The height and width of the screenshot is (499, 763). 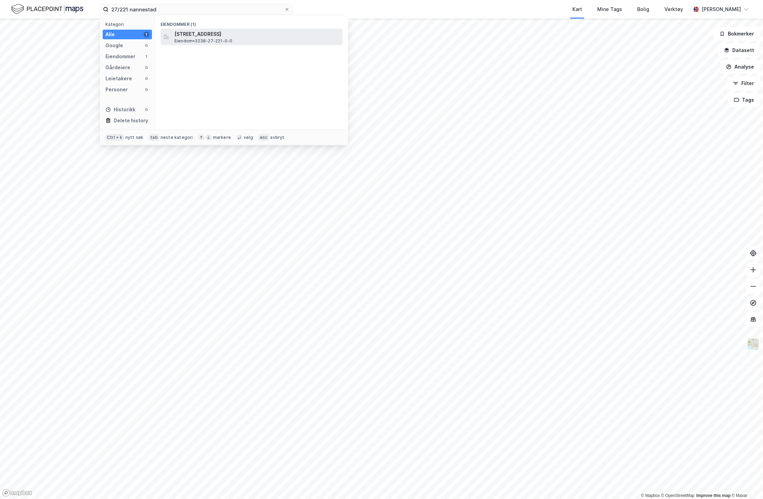 What do you see at coordinates (197, 9) in the screenshot?
I see `input: Søk på adresse, matrikkel, gårdeiere, leietakere eller personer` at bounding box center [197, 9].